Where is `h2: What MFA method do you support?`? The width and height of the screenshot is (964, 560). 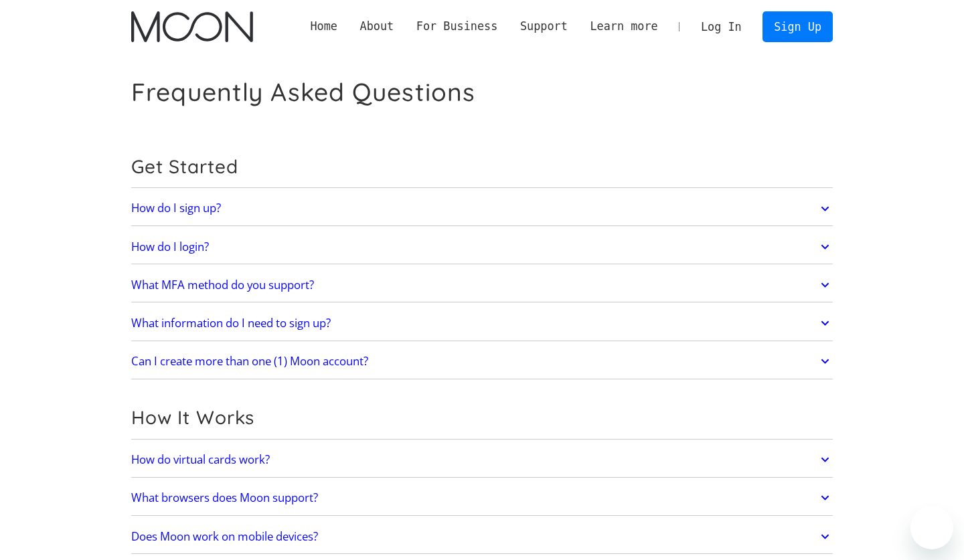 h2: What MFA method do you support? is located at coordinates (223, 285).